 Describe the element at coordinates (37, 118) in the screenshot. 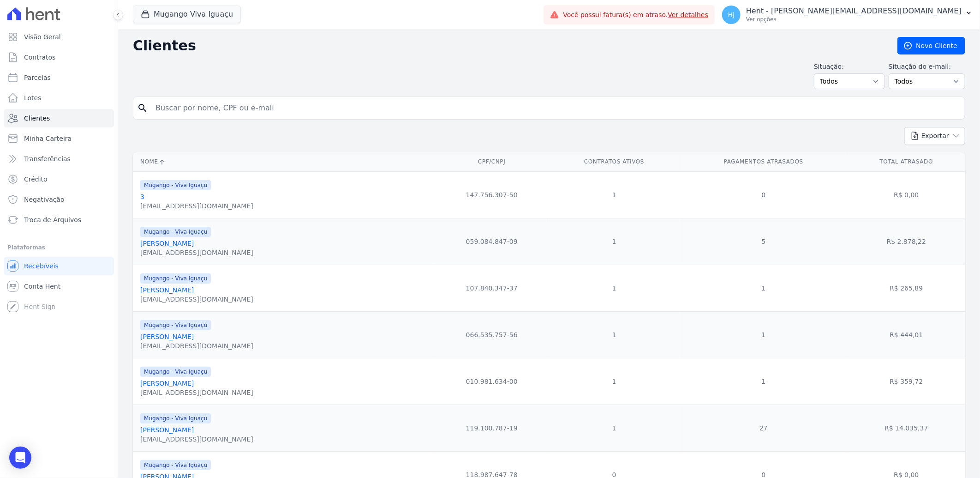

I see `span: Clientes` at that location.